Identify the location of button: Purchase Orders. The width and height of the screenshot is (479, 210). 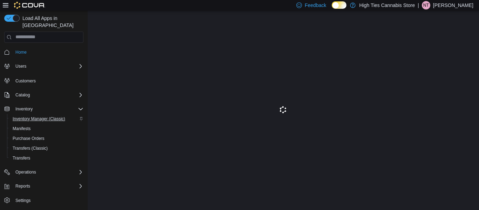
(47, 139).